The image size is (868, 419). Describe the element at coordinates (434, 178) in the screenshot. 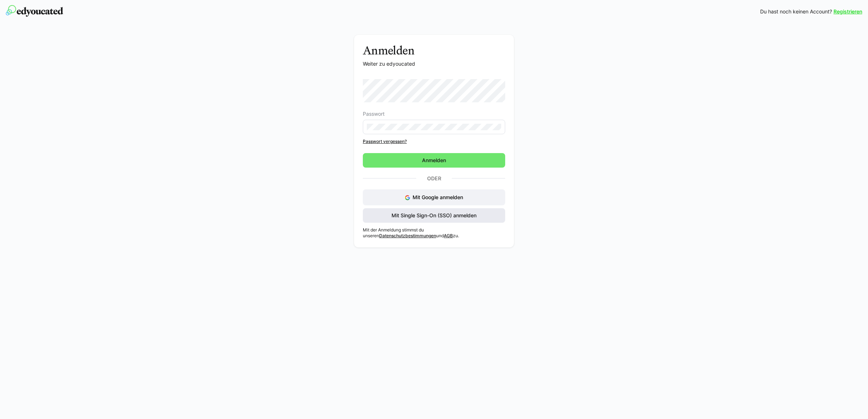

I see `p: Oder` at that location.